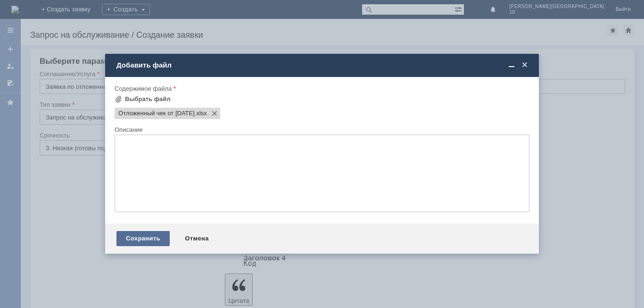  Describe the element at coordinates (321, 129) in the screenshot. I see `div: Описание` at that location.